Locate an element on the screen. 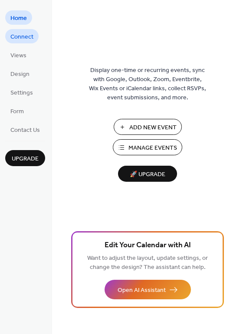 This screenshot has width=243, height=334. span: Settings is located at coordinates (22, 93).